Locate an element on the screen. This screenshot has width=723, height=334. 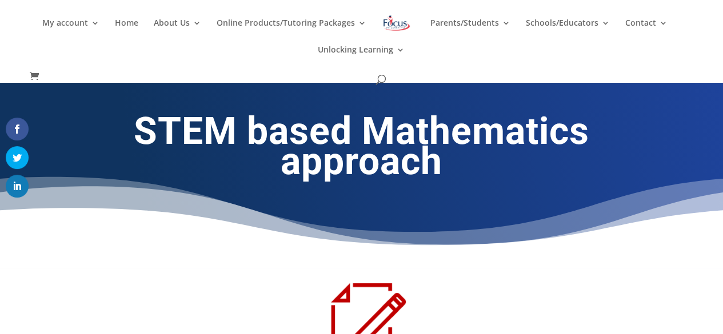
a: Unlocking Learning is located at coordinates (361, 59).